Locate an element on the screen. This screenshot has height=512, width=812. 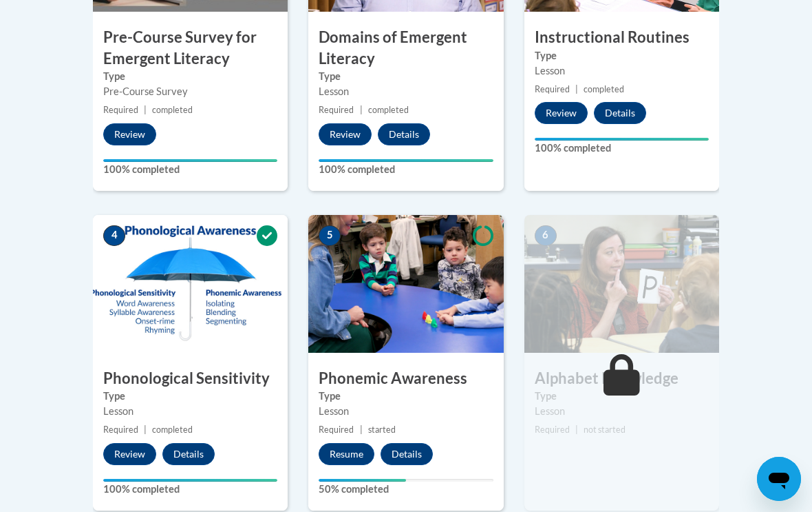
h3: Domains of Emergent Literacy is located at coordinates (405, 49).